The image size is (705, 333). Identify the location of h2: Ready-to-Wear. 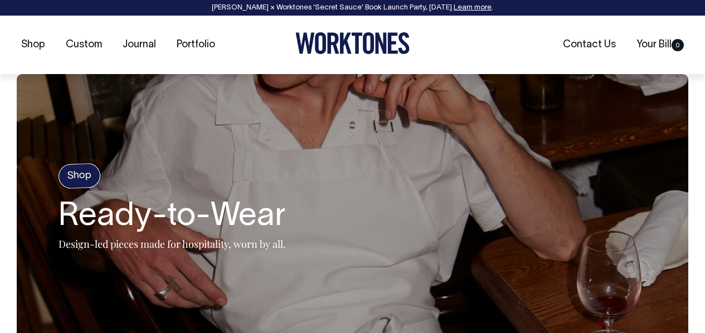
(172, 217).